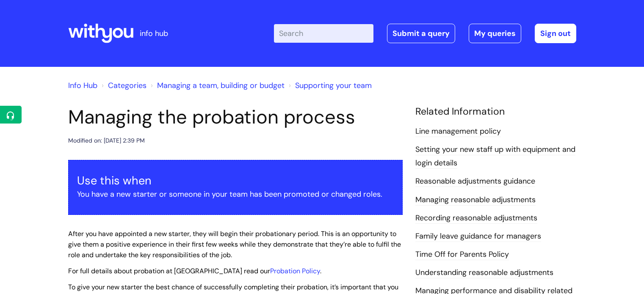 The width and height of the screenshot is (644, 294). I want to click on li: Managing a team, building or budget, so click(217, 85).